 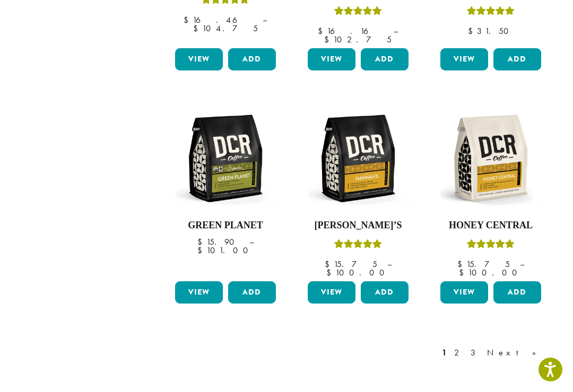 I want to click on bdi: 15.90, so click(x=218, y=242).